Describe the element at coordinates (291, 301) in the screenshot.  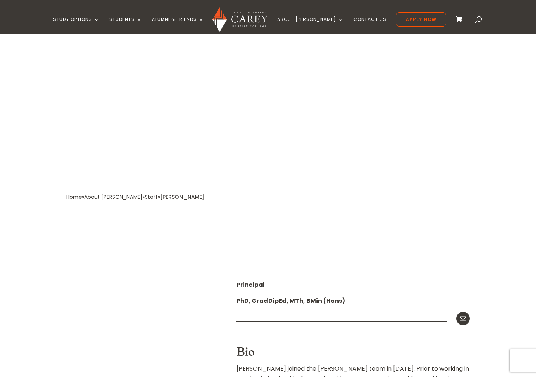
I see `strong: PhD, GradDipEd, MTh, BMin (Hons)` at that location.